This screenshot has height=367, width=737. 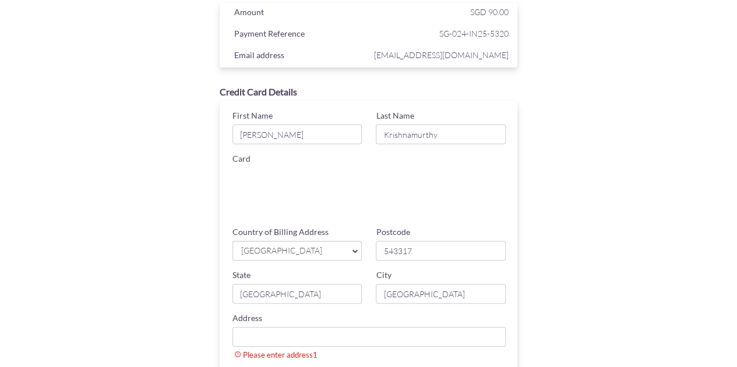 I want to click on small: Please enter address1, so click(x=366, y=355).